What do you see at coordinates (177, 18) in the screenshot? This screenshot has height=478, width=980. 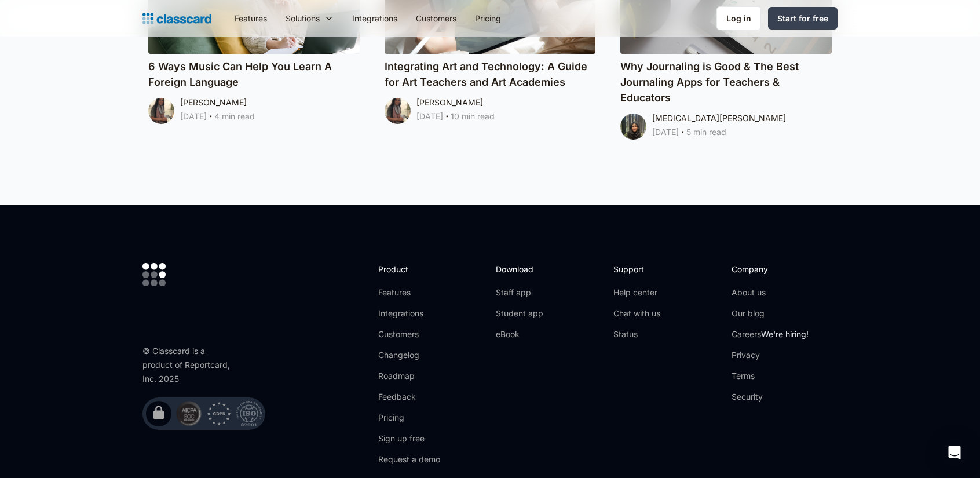 I see `a: home` at bounding box center [177, 18].